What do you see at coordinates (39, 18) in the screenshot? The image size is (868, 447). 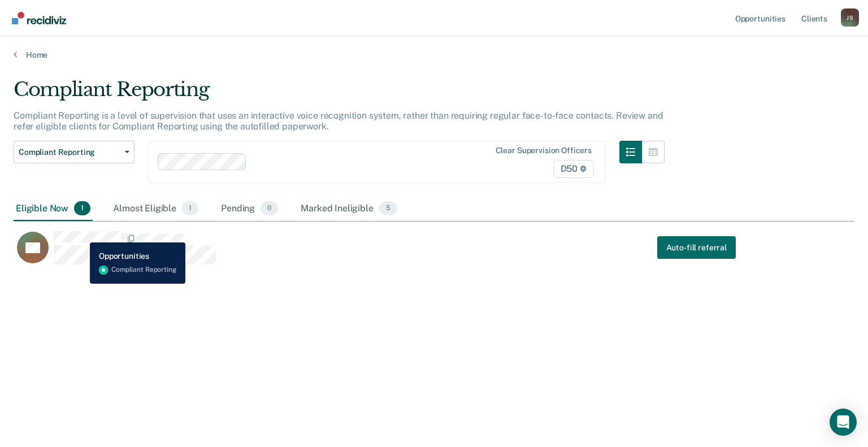 I see `img: Recidiviz` at bounding box center [39, 18].